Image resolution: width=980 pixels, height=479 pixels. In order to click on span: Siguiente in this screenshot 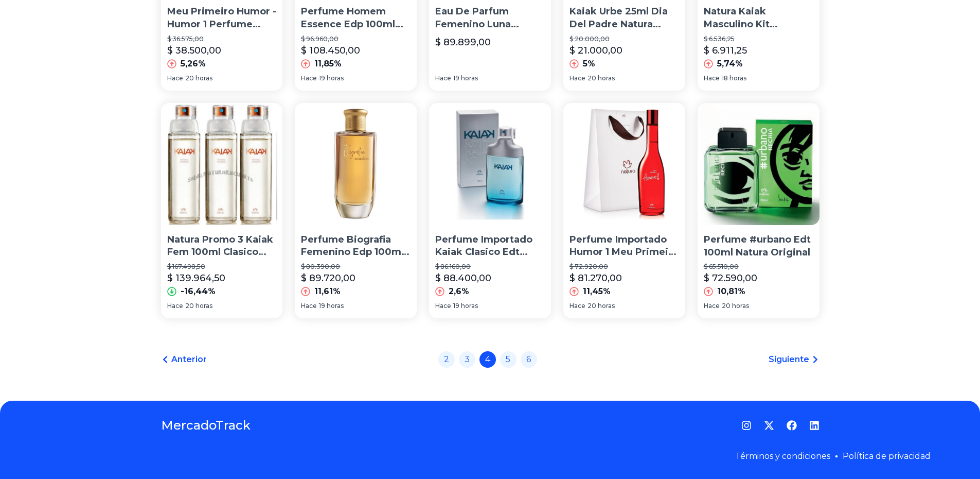, I will do `click(788, 359)`.